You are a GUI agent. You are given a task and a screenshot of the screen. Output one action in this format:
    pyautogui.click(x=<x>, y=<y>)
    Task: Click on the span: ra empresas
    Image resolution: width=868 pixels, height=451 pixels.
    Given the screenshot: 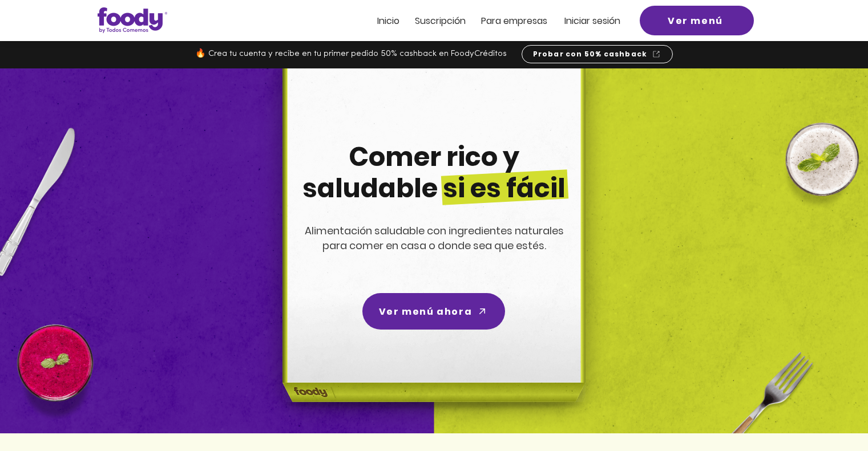 What is the action you would take?
    pyautogui.click(x=519, y=20)
    